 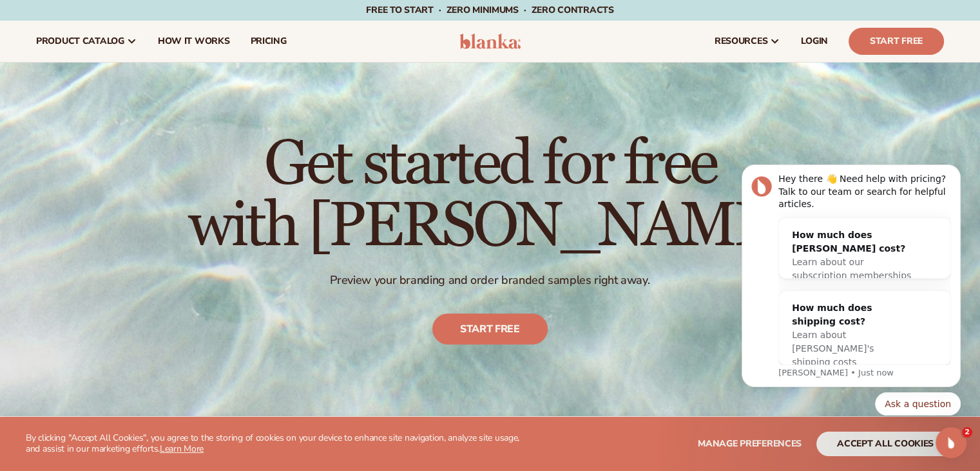 I want to click on p: Preview your branding and order branded samples right away., so click(x=490, y=280).